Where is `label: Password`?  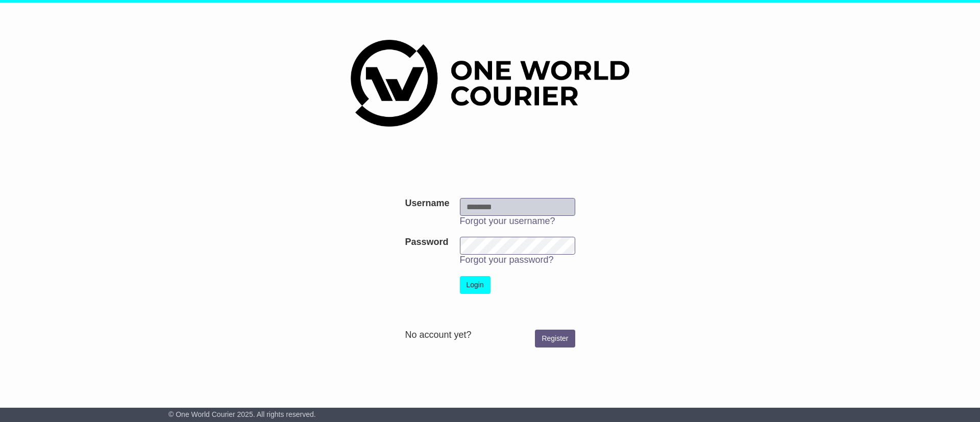 label: Password is located at coordinates (426, 242).